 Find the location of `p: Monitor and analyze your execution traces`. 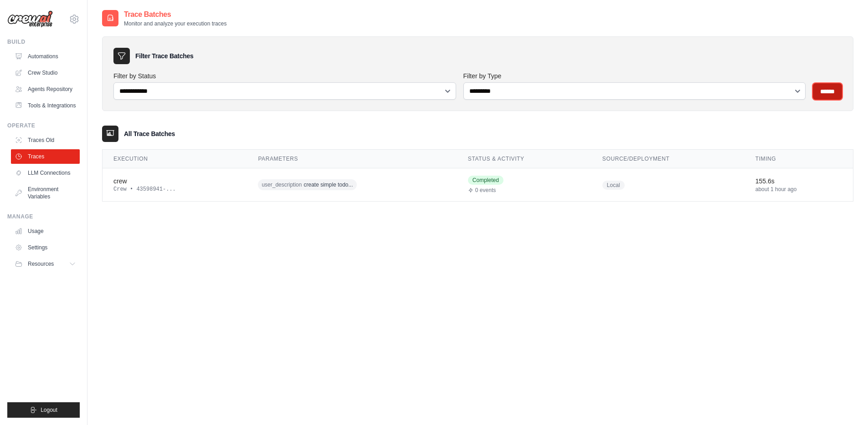

p: Monitor and analyze your execution traces is located at coordinates (175, 24).